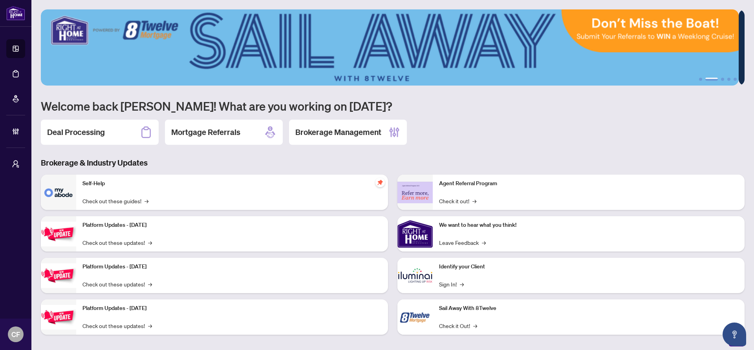 This screenshot has height=350, width=754. Describe the element at coordinates (735, 79) in the screenshot. I see `button: 5` at that location.